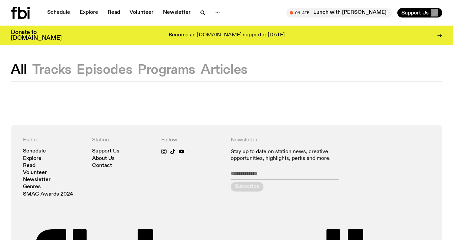 The height and width of the screenshot is (240, 453). I want to click on h4: Radio, so click(53, 140).